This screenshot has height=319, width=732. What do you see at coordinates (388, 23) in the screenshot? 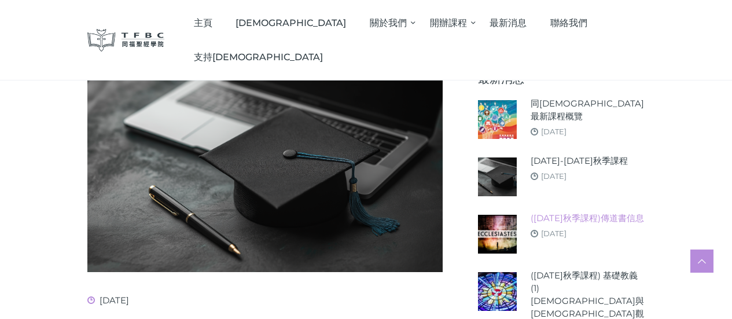
I see `a: 關於我們` at bounding box center [388, 23].